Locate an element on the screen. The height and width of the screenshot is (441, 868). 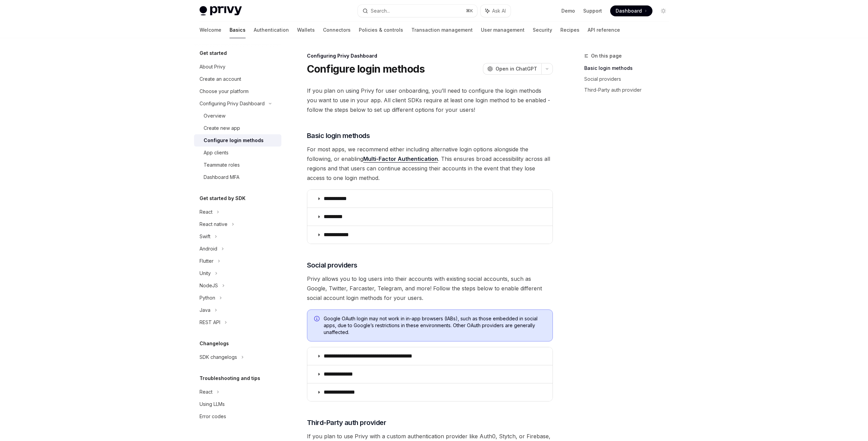
div: About Privy is located at coordinates (213, 67).